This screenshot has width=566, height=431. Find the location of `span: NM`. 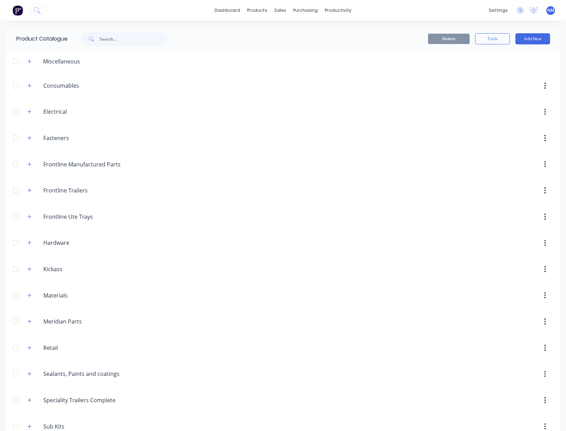

span: NM is located at coordinates (551, 10).